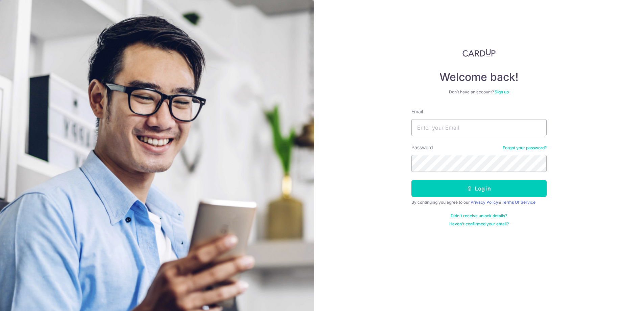  What do you see at coordinates (479, 224) in the screenshot?
I see `a: Haven't confirmed your email?` at bounding box center [479, 224].